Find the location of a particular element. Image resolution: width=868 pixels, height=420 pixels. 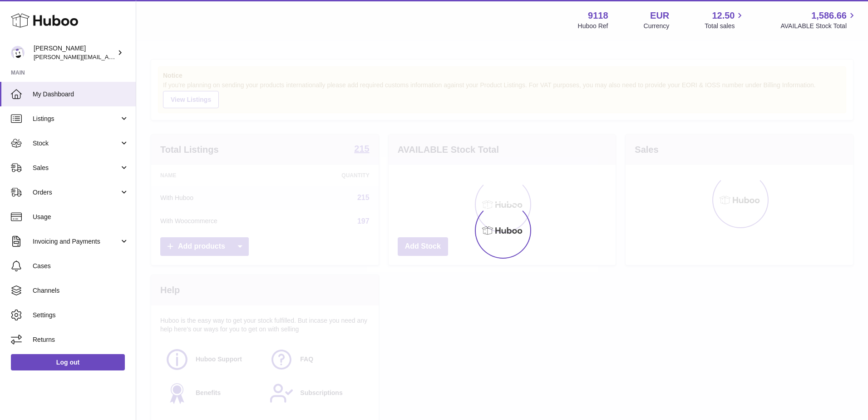

span: Usage is located at coordinates (81, 217).